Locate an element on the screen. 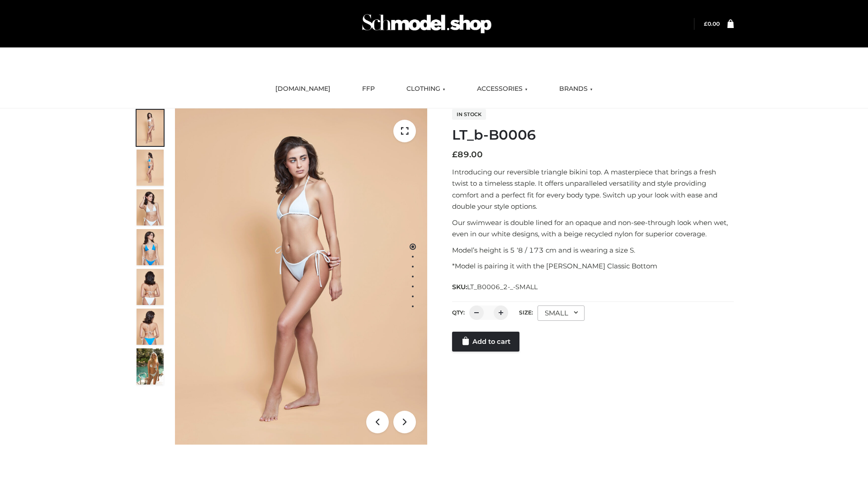  p: Introducing our reversible triangle bikini top. A masterpiece that brings a fresh twist to a time... is located at coordinates (593, 189).